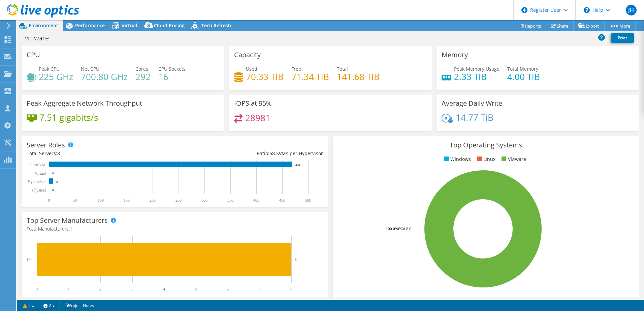 The image size is (644, 311). What do you see at coordinates (230, 200) in the screenshot?
I see `text: 350` at bounding box center [230, 200].